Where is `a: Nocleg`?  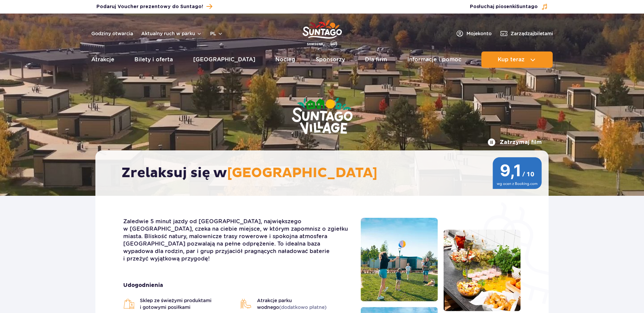
a: Nocleg is located at coordinates (285, 60).